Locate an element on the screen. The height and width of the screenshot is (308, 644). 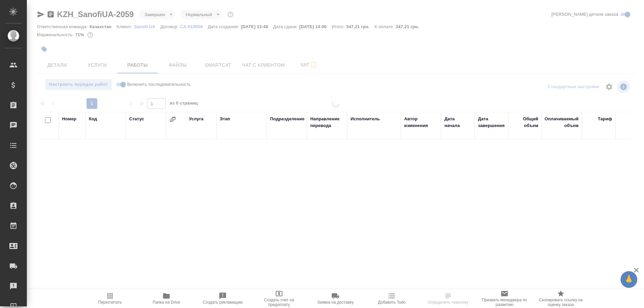
div: Подразделение is located at coordinates (287, 119).